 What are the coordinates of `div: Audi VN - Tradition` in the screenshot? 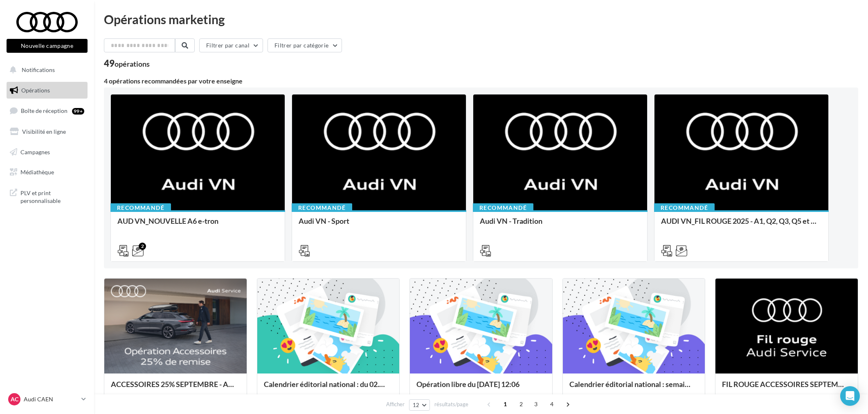 It's located at (560, 225).